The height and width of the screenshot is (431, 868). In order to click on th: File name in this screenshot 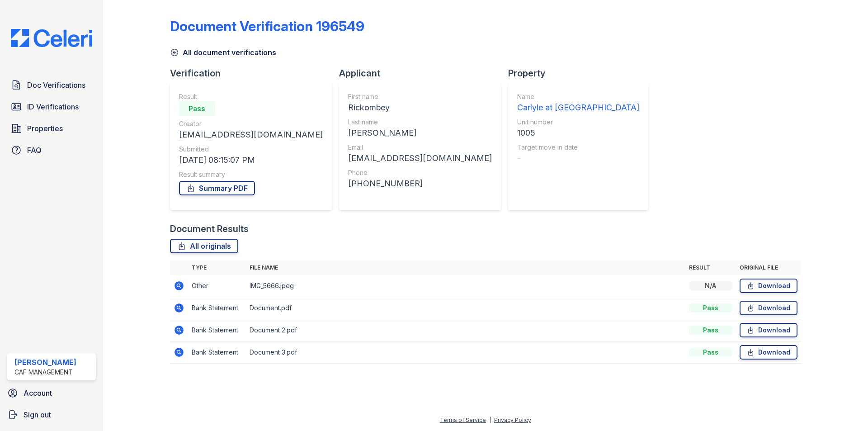, I will do `click(466, 268)`.